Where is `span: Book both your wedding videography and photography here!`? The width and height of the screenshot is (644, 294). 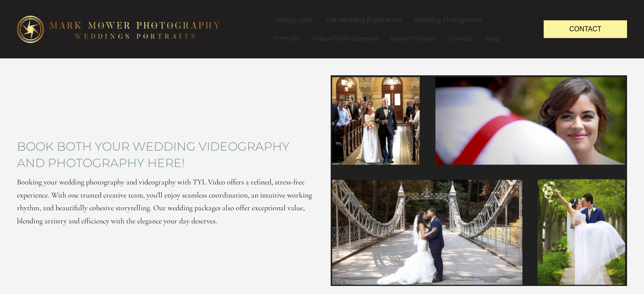 span: Book both your wedding videography and photography here! is located at coordinates (165, 155).